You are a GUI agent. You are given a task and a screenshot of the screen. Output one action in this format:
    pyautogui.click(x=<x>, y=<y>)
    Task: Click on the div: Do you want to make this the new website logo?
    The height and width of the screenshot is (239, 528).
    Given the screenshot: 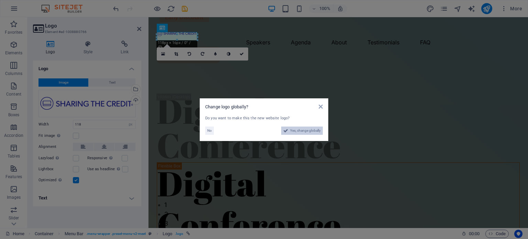 What is the action you would take?
    pyautogui.click(x=264, y=118)
    